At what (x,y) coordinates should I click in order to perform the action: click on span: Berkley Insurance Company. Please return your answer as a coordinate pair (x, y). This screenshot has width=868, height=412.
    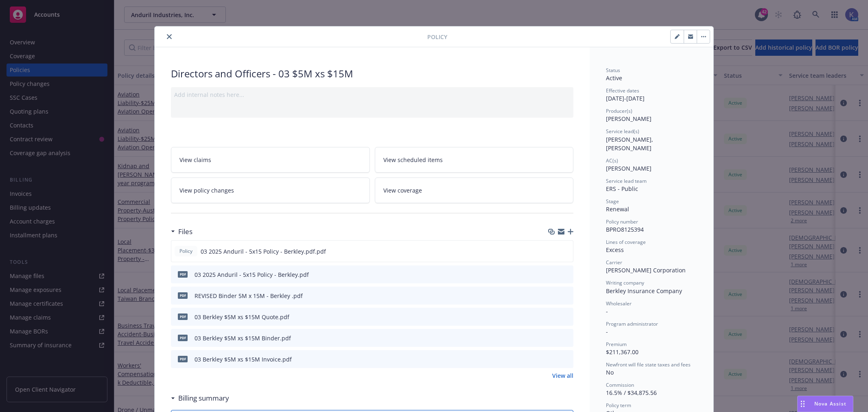
    Looking at the image, I should click on (644, 291).